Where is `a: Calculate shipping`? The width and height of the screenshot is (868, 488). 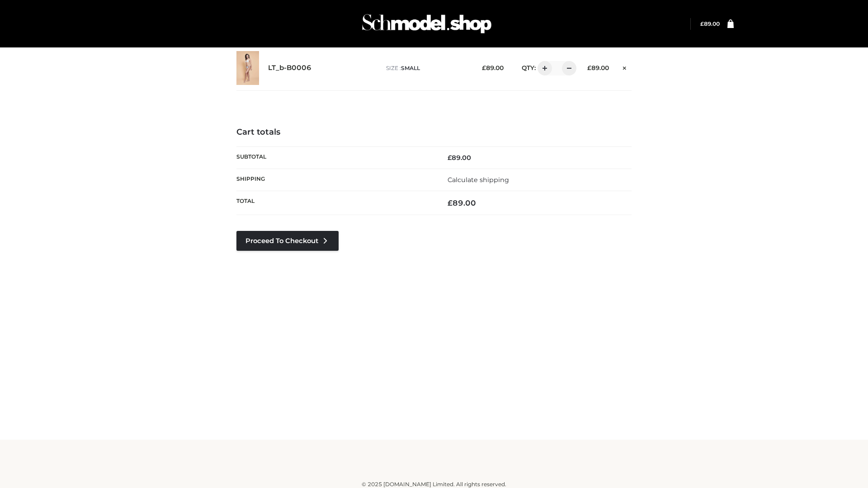 a: Calculate shipping is located at coordinates (478, 180).